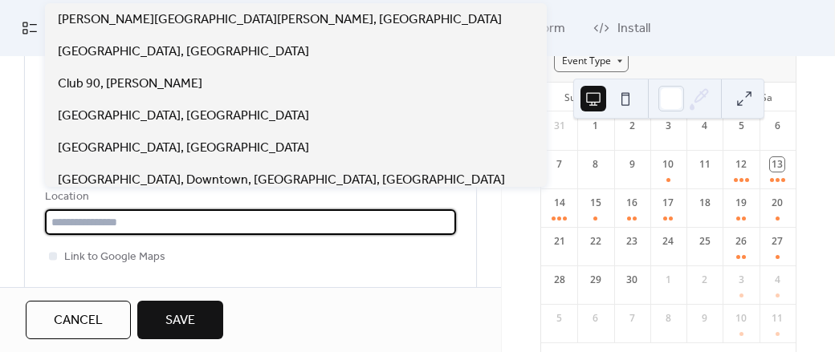 Image resolution: width=835 pixels, height=352 pixels. Describe the element at coordinates (109, 295) in the screenshot. I see `div: Event color` at that location.